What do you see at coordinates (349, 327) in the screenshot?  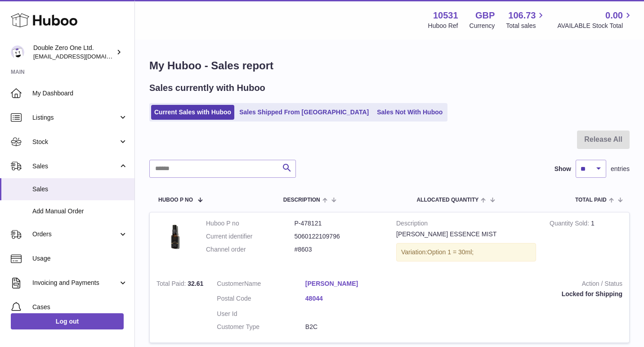 I see `dd: B2C` at bounding box center [349, 327].